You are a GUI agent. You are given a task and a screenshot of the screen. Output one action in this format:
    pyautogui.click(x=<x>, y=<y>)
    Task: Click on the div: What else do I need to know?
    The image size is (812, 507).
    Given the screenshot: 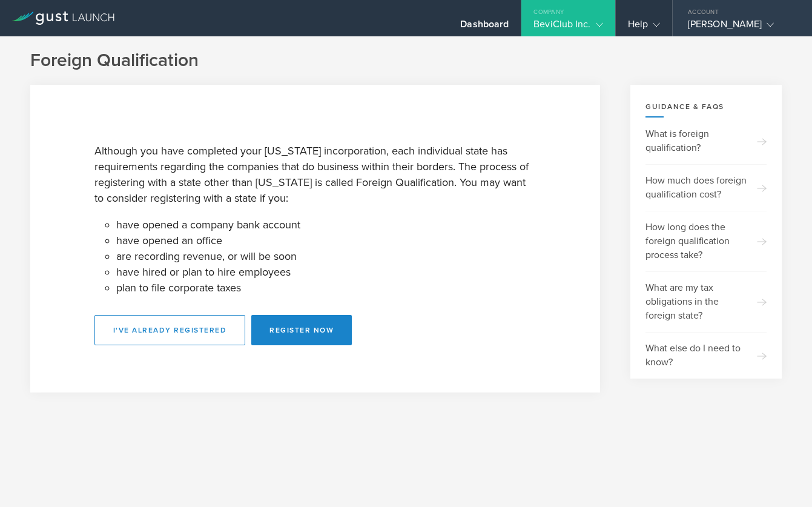 What is the action you would take?
    pyautogui.click(x=706, y=355)
    